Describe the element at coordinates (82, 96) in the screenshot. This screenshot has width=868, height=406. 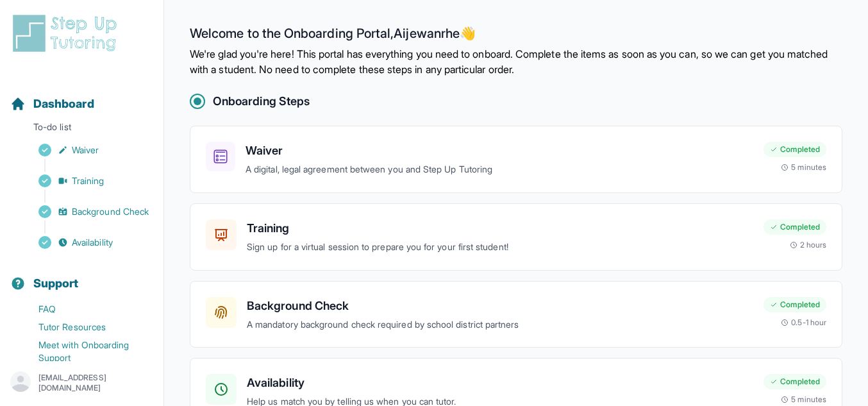
I see `button: Dashboard` at that location.